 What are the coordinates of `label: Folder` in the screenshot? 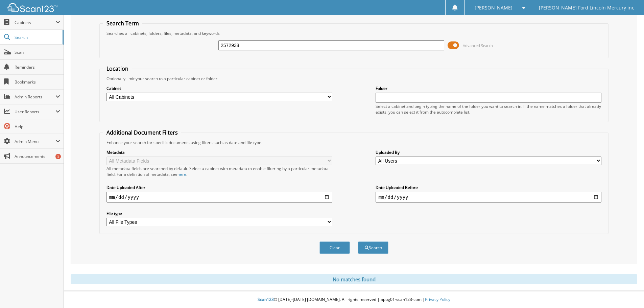 It's located at (489, 88).